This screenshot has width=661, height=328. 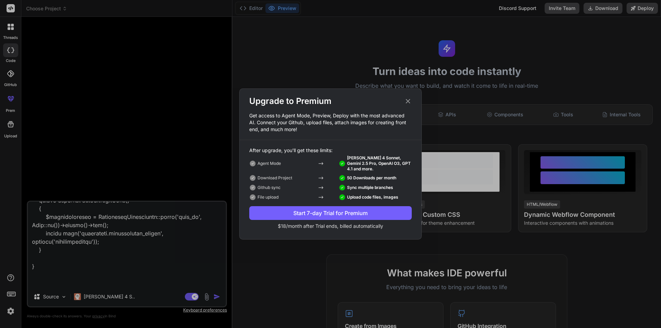 I want to click on p: Agent Mode, so click(x=269, y=163).